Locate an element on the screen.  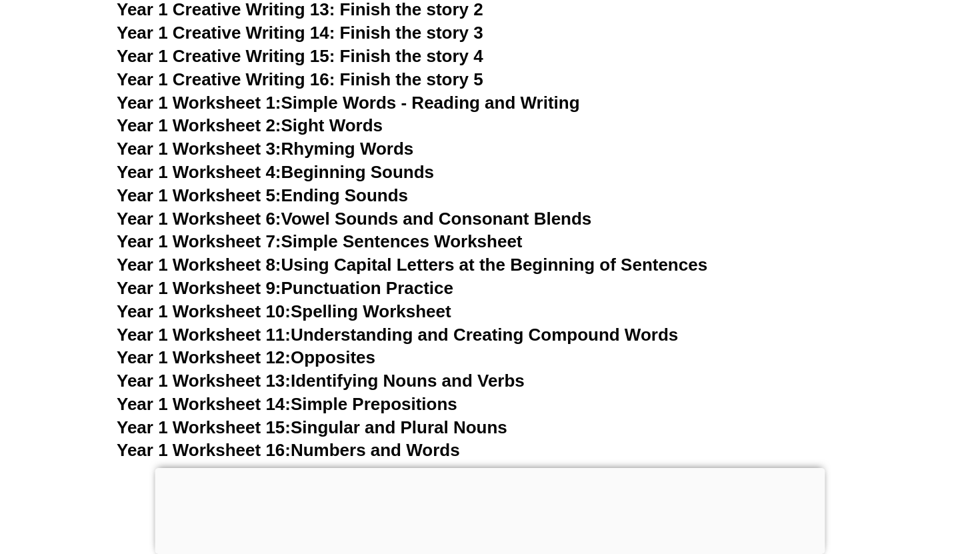
span: Year 1 Worksheet 3: is located at coordinates (199, 149).